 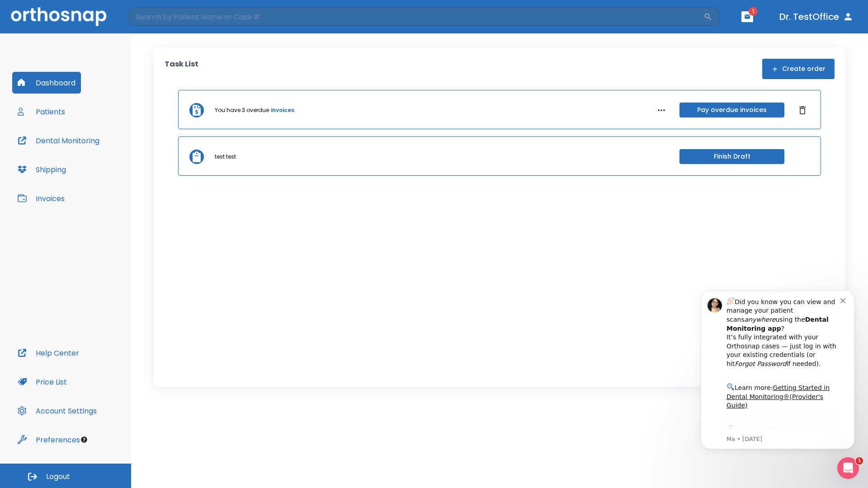 What do you see at coordinates (57, 411) in the screenshot?
I see `button: Account Settings` at bounding box center [57, 411].